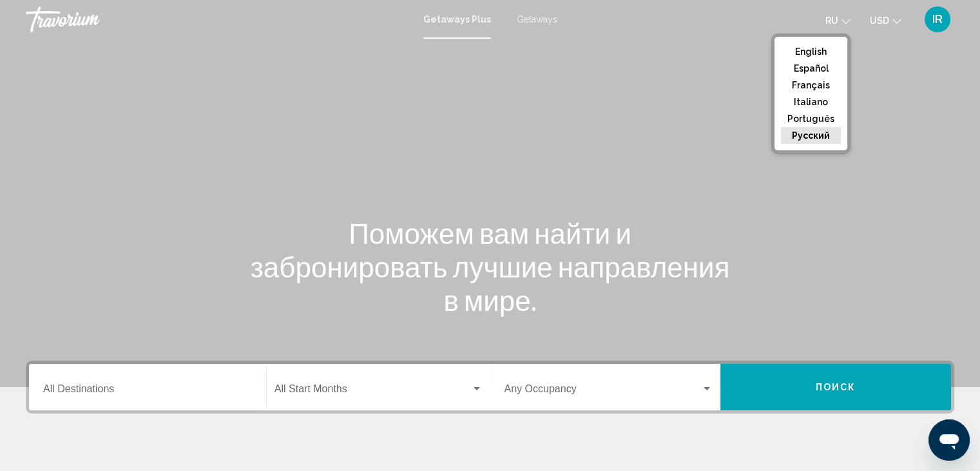 The height and width of the screenshot is (471, 980). I want to click on a: Travorium, so click(218, 19).